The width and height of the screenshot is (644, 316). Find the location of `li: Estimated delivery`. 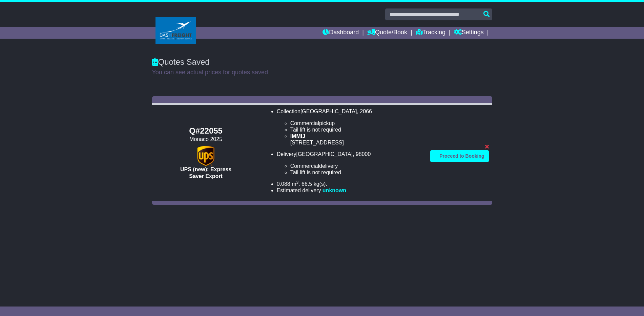

li: Estimated delivery is located at coordinates (350, 190).